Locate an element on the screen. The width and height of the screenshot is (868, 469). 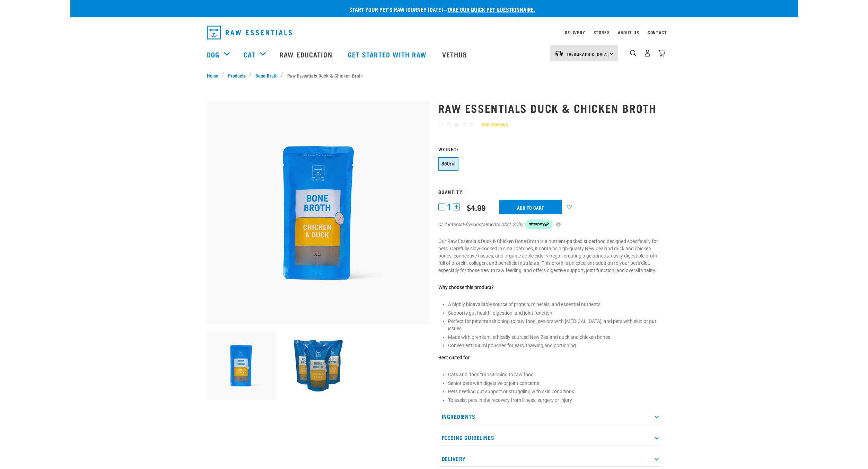
li: Pets needing gut support or struggling with skin conditions is located at coordinates (555, 392).